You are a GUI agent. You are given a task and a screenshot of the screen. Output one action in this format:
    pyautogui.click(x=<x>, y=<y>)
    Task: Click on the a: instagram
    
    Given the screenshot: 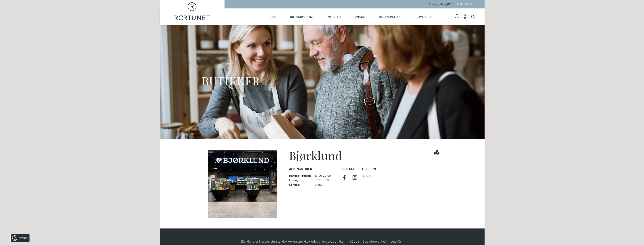 What is the action you would take?
    pyautogui.click(x=355, y=178)
    